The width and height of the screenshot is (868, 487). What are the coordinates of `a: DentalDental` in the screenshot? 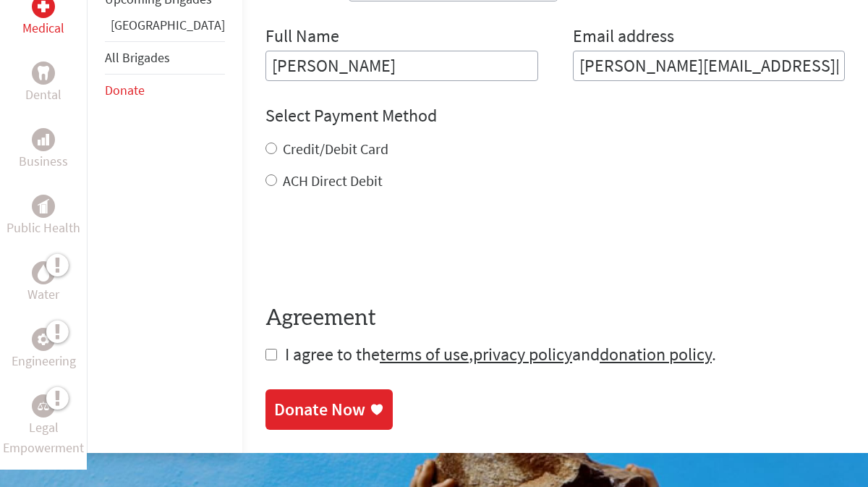 It's located at (44, 84).